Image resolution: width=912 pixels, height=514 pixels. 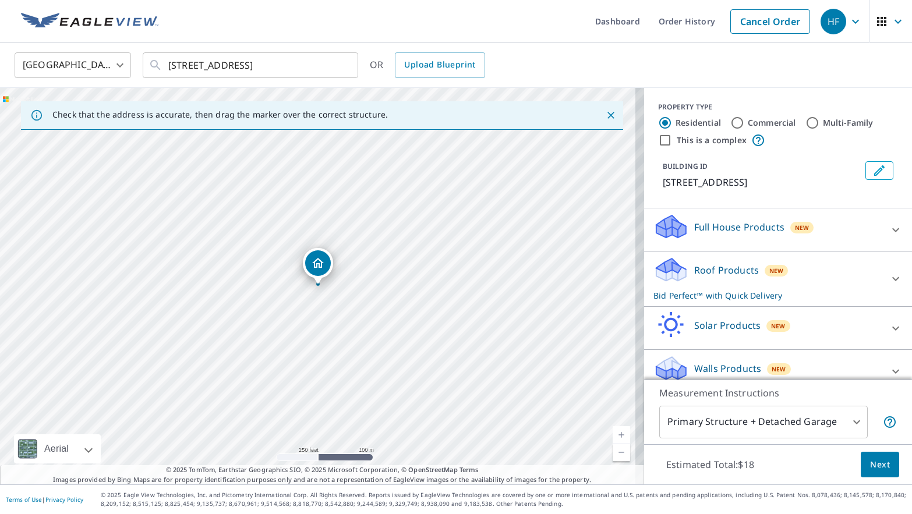 I want to click on a: Privacy Policy, so click(x=64, y=500).